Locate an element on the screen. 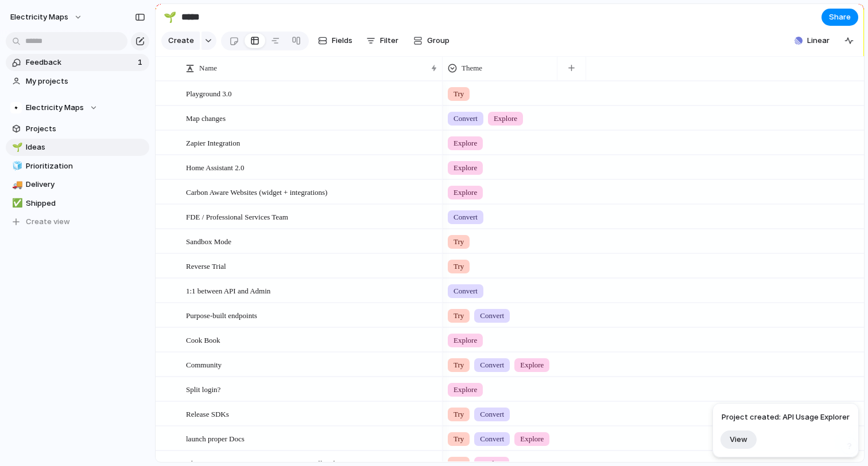  a: My projects is located at coordinates (77, 81).